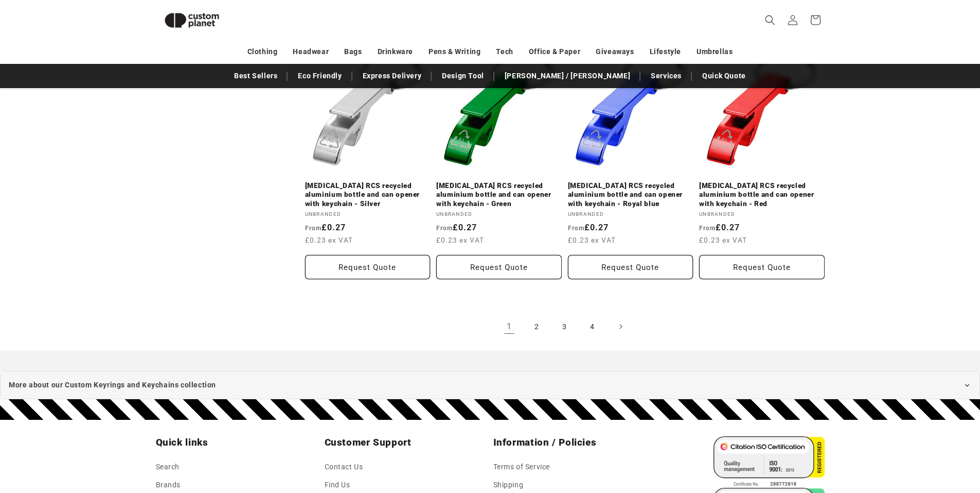 This screenshot has height=493, width=980. What do you see at coordinates (310, 52) in the screenshot?
I see `a: Headwear` at bounding box center [310, 52].